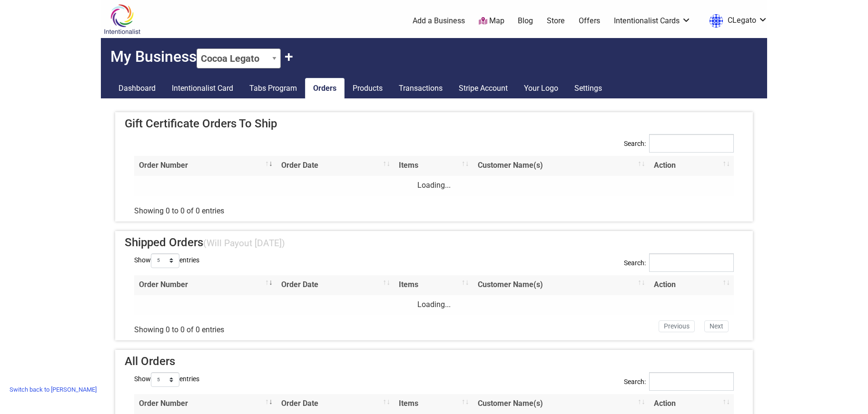 This screenshot has height=414, width=868. I want to click on a: CLegato, so click(736, 21).